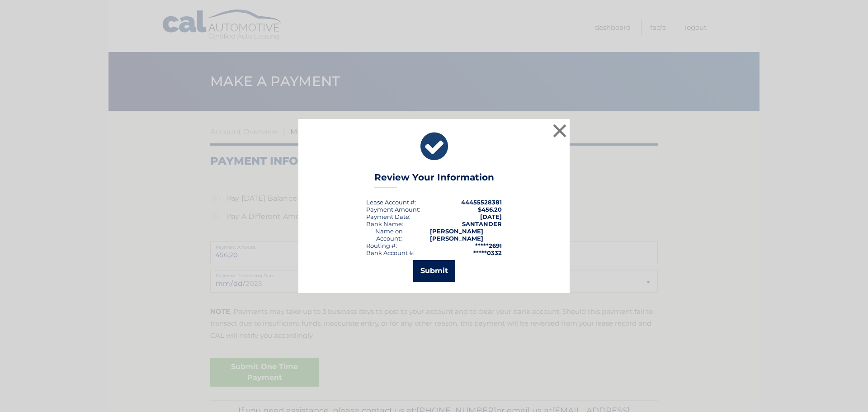 The height and width of the screenshot is (412, 868). What do you see at coordinates (490, 209) in the screenshot?
I see `span: $456.20` at bounding box center [490, 209].